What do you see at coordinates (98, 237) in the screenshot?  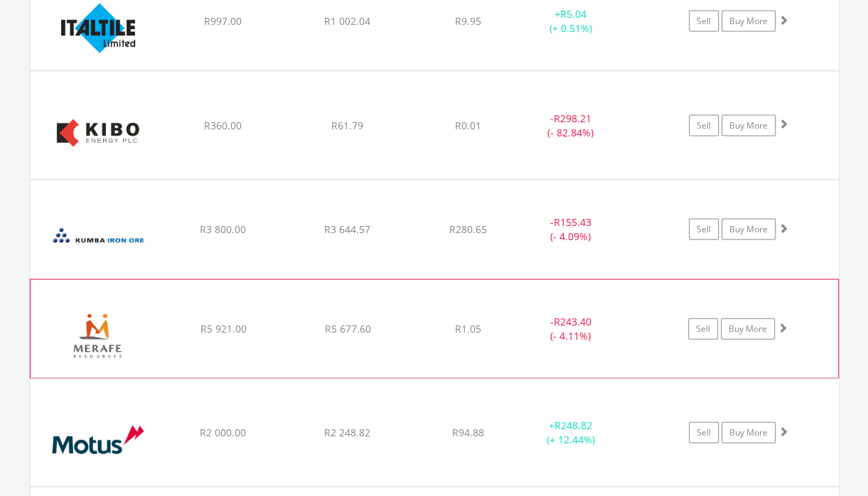 I see `img: EQU.ZA.KIO.png` at bounding box center [98, 237].